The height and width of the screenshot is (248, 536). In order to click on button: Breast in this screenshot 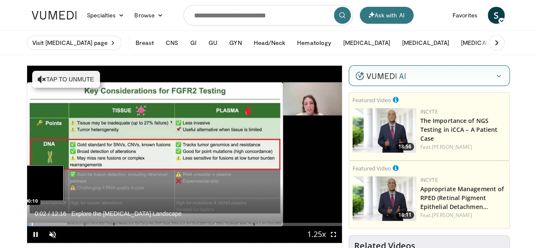, I will do `click(145, 43)`.